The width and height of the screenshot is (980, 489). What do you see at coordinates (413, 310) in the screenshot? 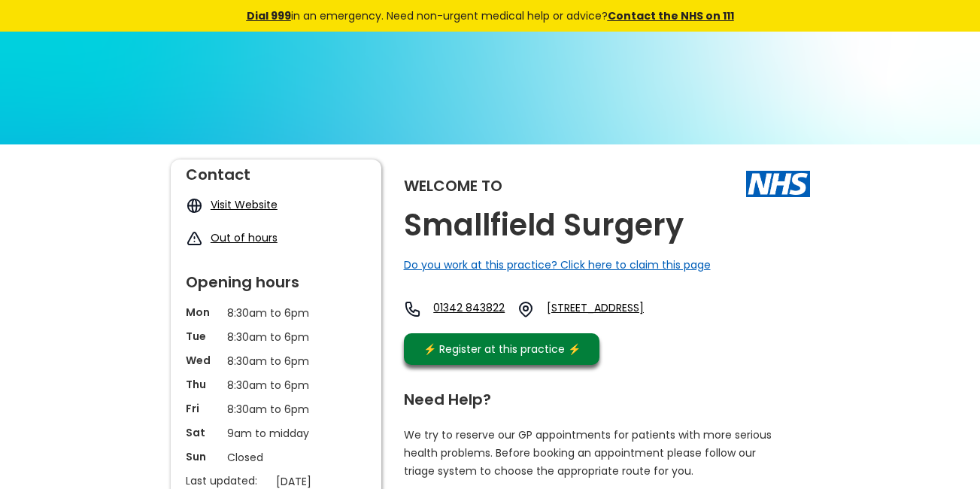
I see `img: telephone icon` at bounding box center [413, 310].